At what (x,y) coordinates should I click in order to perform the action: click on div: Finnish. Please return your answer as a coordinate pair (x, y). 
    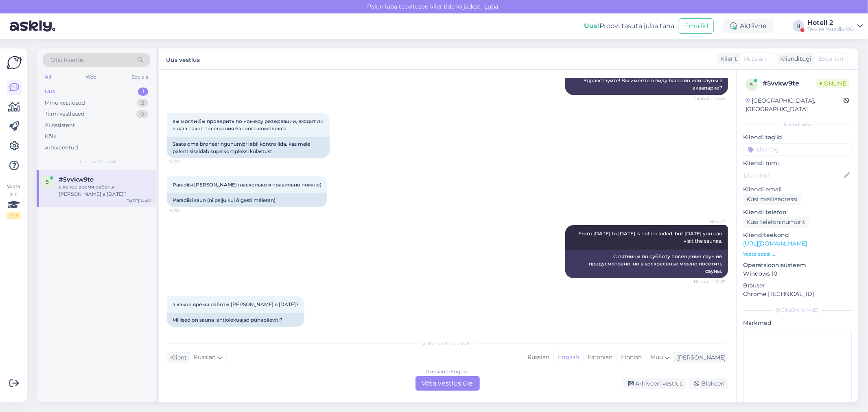
    Looking at the image, I should click on (631, 357).